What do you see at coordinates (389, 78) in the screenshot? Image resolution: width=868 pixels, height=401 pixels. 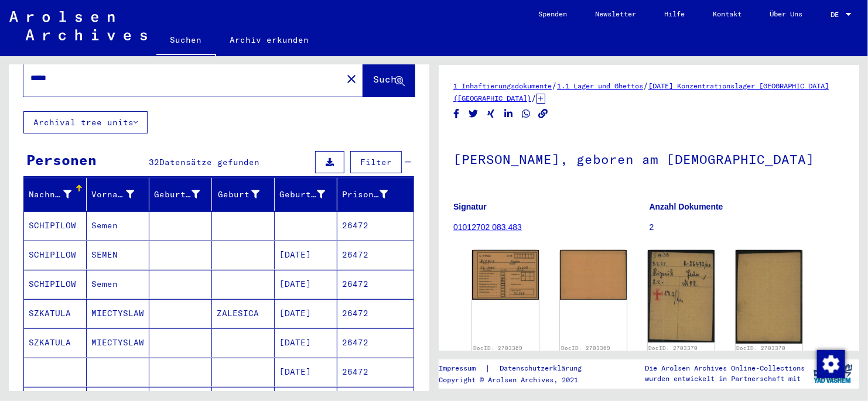 I see `button: Suche` at bounding box center [389, 78].